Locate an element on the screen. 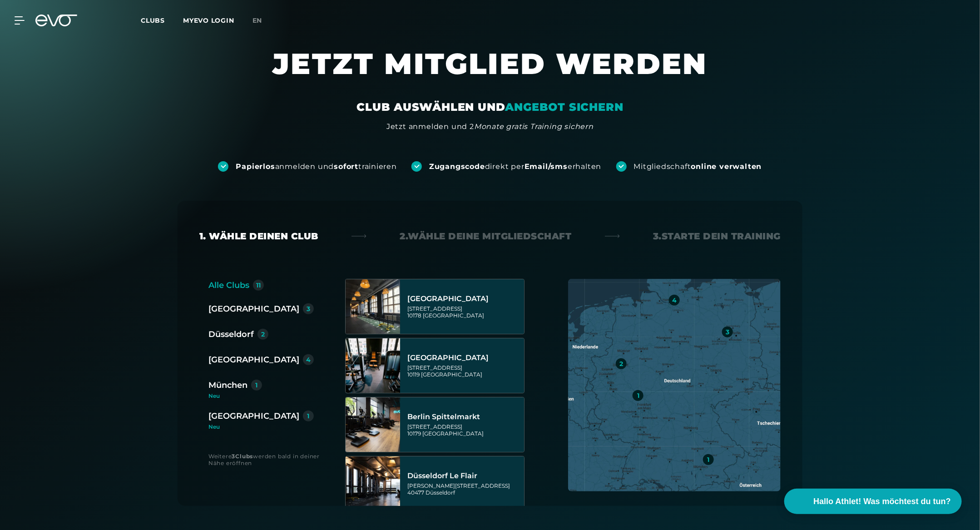 The height and width of the screenshot is (530, 980). div: Mitgliedschaft is located at coordinates (698, 167).